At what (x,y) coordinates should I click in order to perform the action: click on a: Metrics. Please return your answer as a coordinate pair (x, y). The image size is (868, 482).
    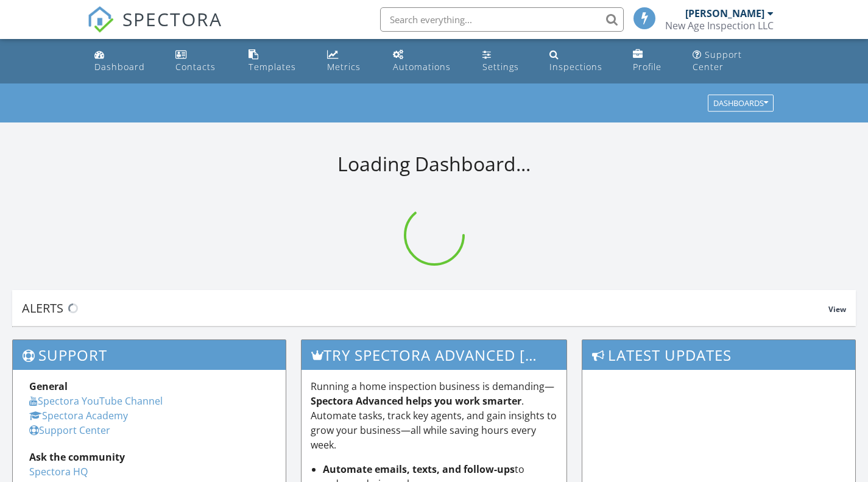
    Looking at the image, I should click on (350, 61).